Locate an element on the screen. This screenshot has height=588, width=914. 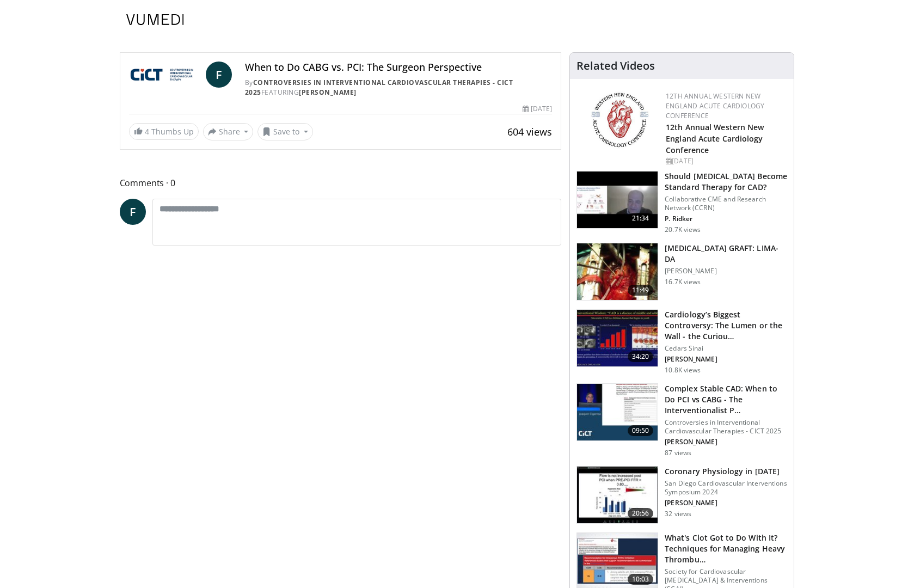
span: 09:50 is located at coordinates (641, 431).